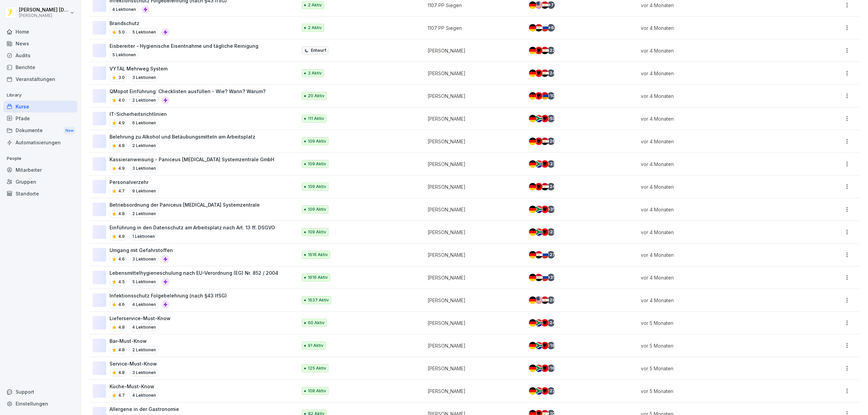  I want to click on p: 4.5, so click(121, 282).